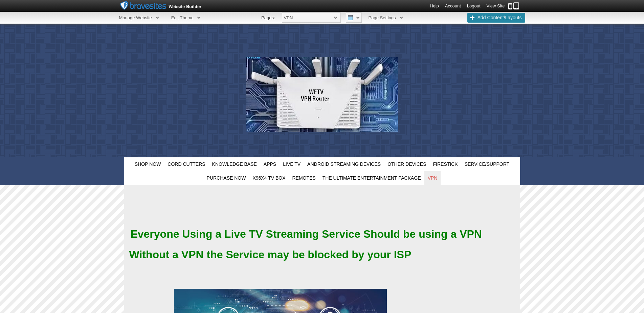 This screenshot has height=313, width=644. I want to click on a: Other Devices, so click(407, 164).